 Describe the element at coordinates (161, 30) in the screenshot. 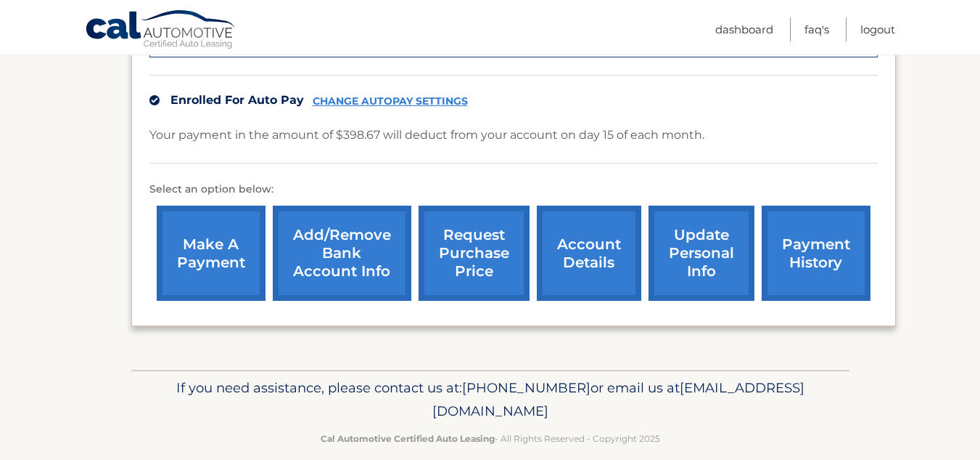

I see `a: Cal Automotive` at that location.